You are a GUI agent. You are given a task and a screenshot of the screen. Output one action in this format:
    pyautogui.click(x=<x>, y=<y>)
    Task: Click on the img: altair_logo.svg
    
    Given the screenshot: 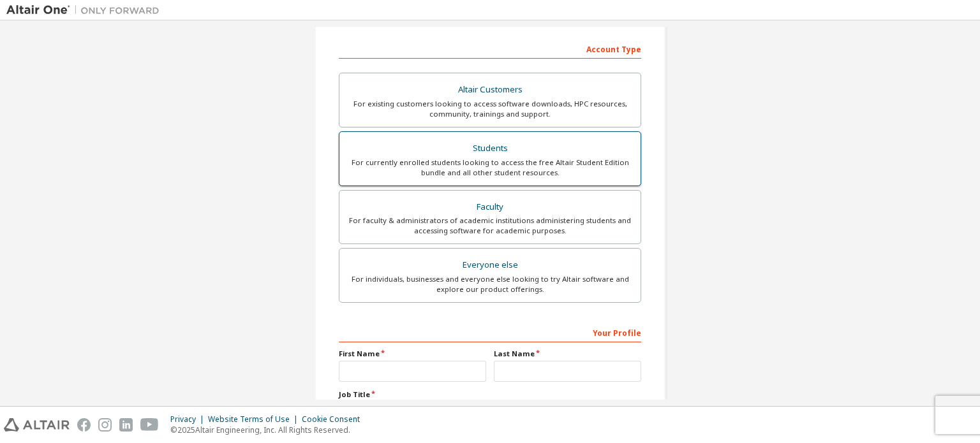 What is the action you would take?
    pyautogui.click(x=37, y=425)
    